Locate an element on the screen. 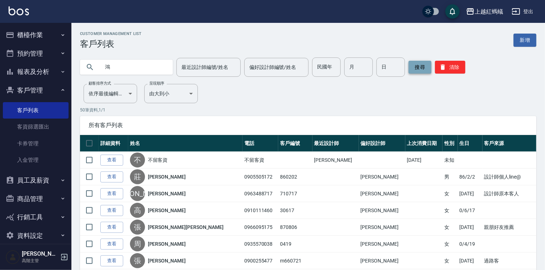 Image resolution: width=545 pixels, height=270 pixels. button: 上越紅螞蟻 is located at coordinates (485, 11).